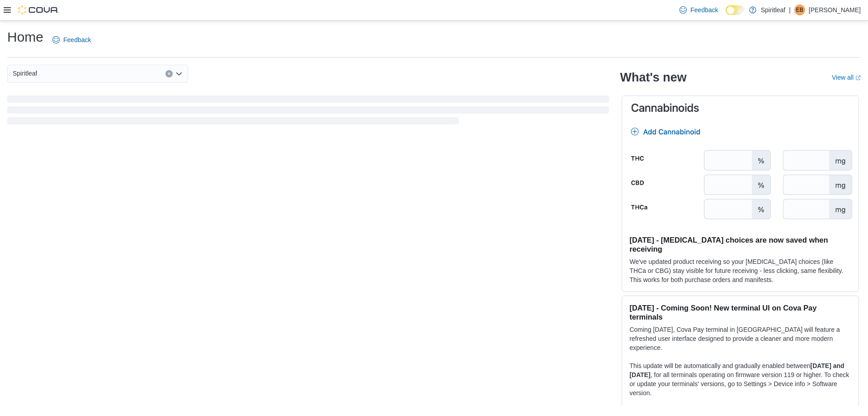 Image resolution: width=868 pixels, height=416 pixels. What do you see at coordinates (800, 10) in the screenshot?
I see `span: EB` at bounding box center [800, 10].